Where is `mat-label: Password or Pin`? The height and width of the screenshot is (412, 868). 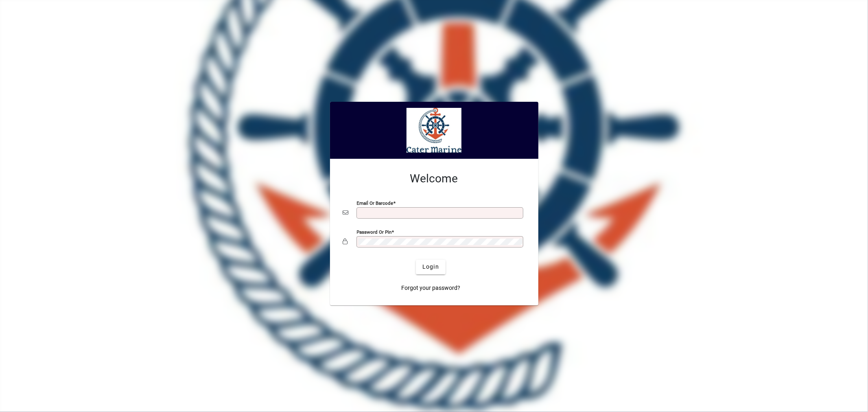
mat-label: Password or Pin is located at coordinates (375, 231).